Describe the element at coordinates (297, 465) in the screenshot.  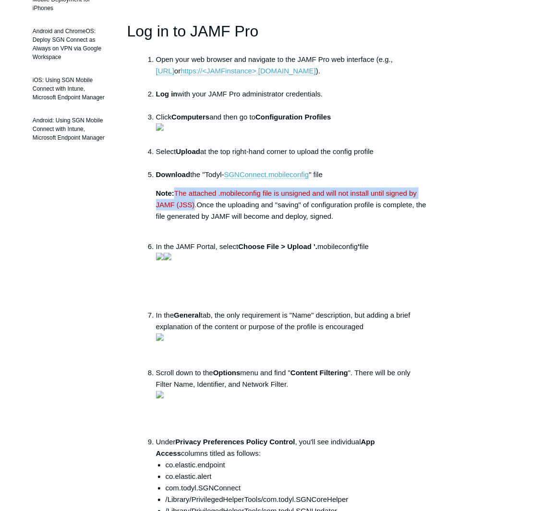
I see `li: co.elastic.endpoint` at that location.